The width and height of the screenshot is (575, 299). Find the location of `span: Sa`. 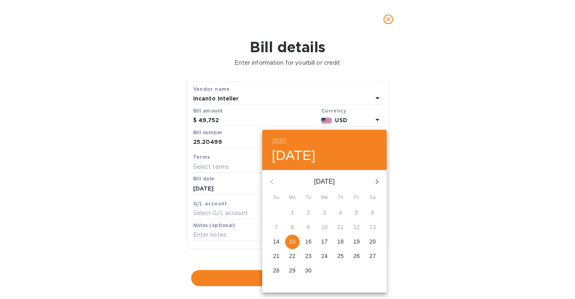

span: Sa is located at coordinates (372, 197).